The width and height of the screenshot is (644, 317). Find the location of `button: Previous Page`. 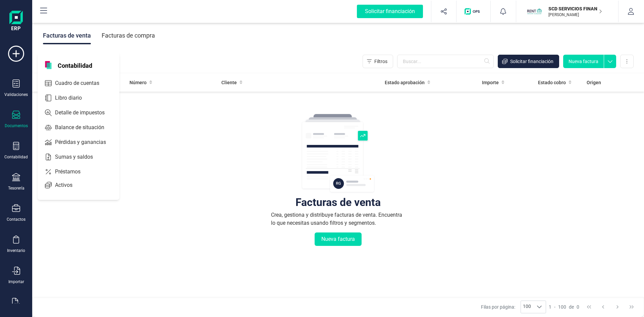

button: Previous Page is located at coordinates (603, 307).